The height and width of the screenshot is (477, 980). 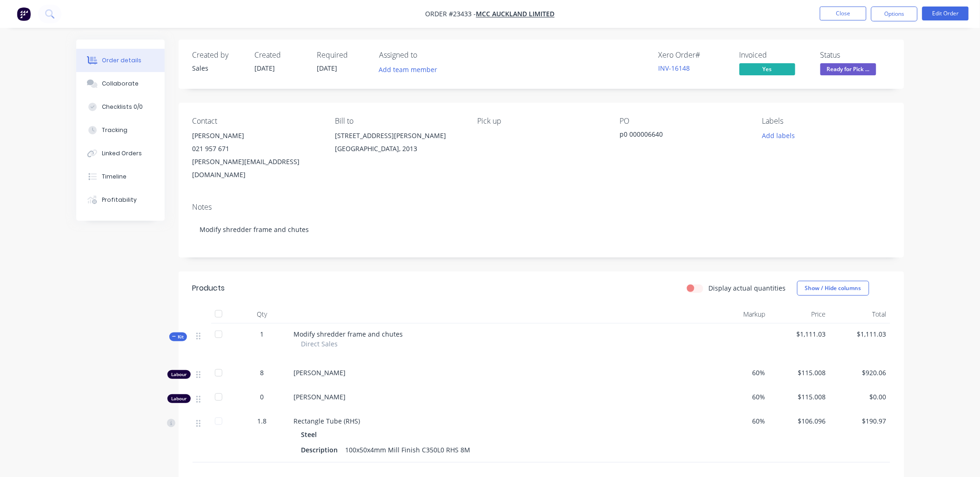 I want to click on button: Checklists 0/0, so click(x=121, y=107).